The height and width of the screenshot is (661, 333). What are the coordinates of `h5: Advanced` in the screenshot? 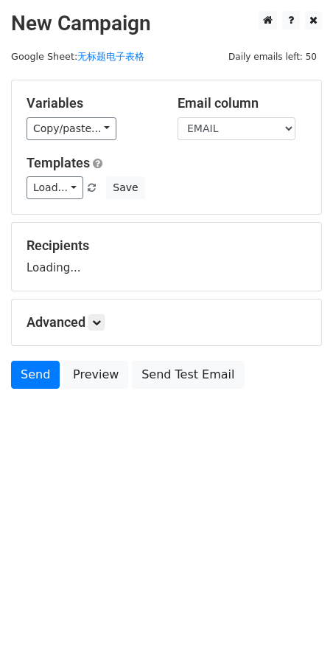 It's located at (167, 322).